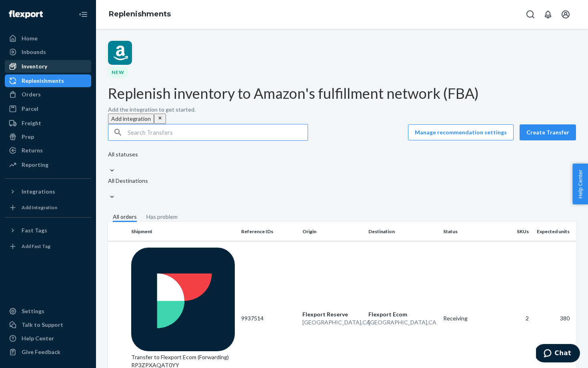 The image size is (588, 368). What do you see at coordinates (548, 133) in the screenshot?
I see `button: Create Transfer` at bounding box center [548, 133].